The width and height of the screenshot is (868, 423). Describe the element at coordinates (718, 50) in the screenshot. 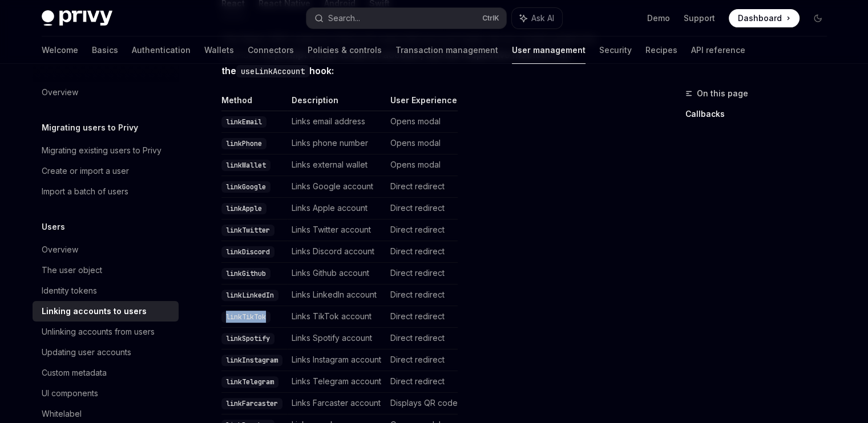

I see `a: API reference` at that location.